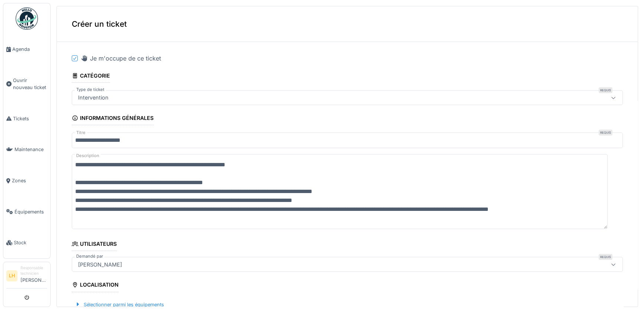 The height and width of the screenshot is (310, 644). Describe the element at coordinates (113, 119) in the screenshot. I see `div: Informations générales` at that location.